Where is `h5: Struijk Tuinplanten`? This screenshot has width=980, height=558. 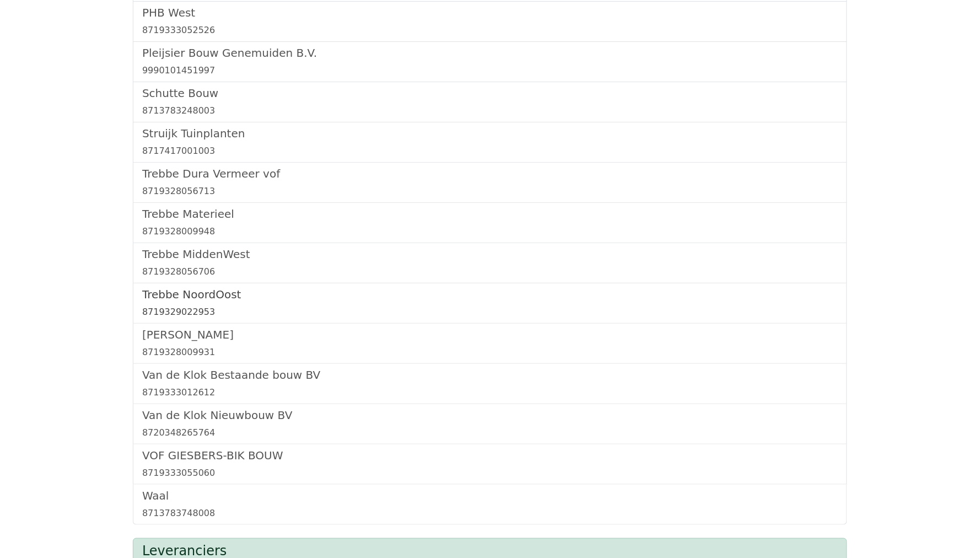
h5: Struijk Tuinplanten is located at coordinates (490, 134).